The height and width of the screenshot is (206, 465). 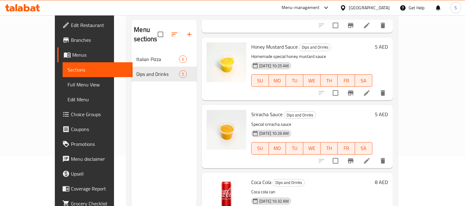 I want to click on span: Honey Mustard Sauce, so click(x=275, y=47).